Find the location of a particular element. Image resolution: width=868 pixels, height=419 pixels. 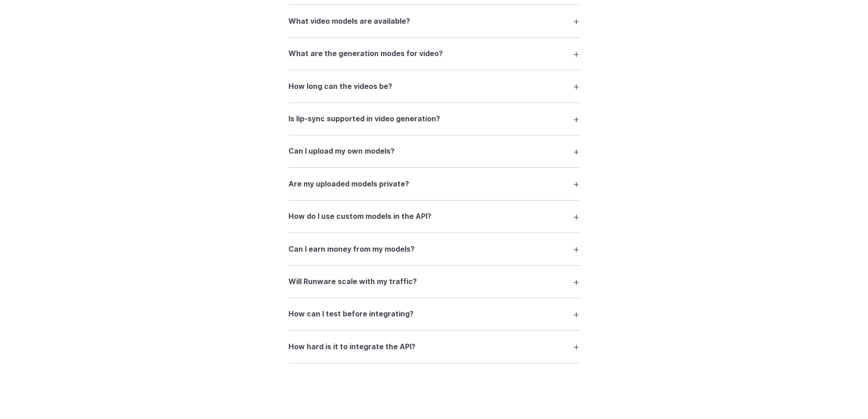

h3: Will Runware scale with my traffic? is located at coordinates (352, 282).